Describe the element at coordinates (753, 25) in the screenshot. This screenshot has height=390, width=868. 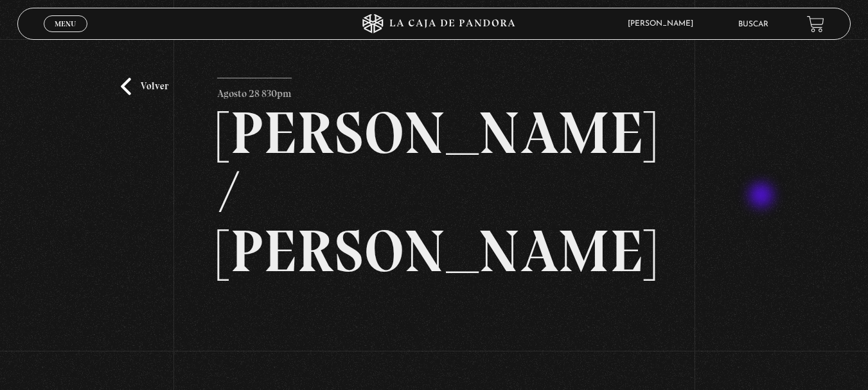
I see `a: Buscar` at that location.